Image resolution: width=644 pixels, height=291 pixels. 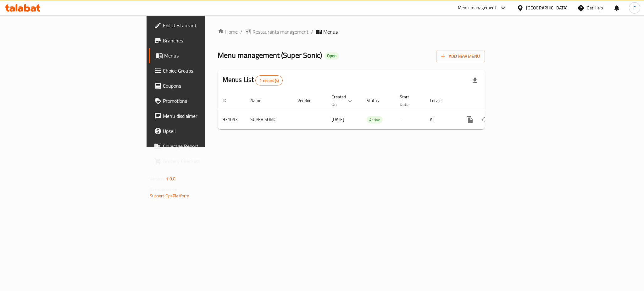 I want to click on a: Branches, so click(x=202, y=40).